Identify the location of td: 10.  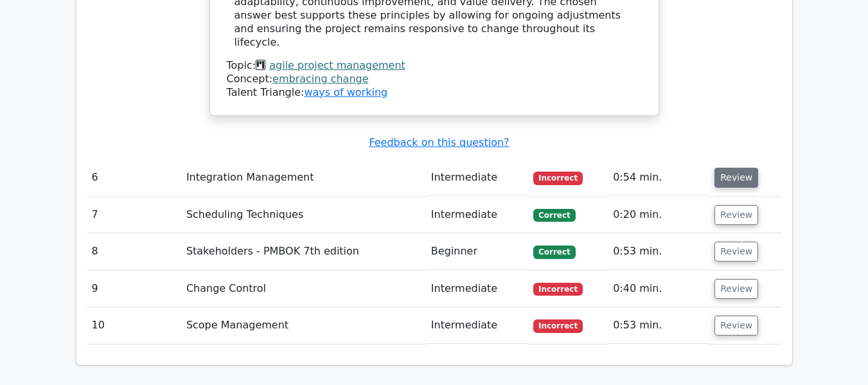
(133, 325).